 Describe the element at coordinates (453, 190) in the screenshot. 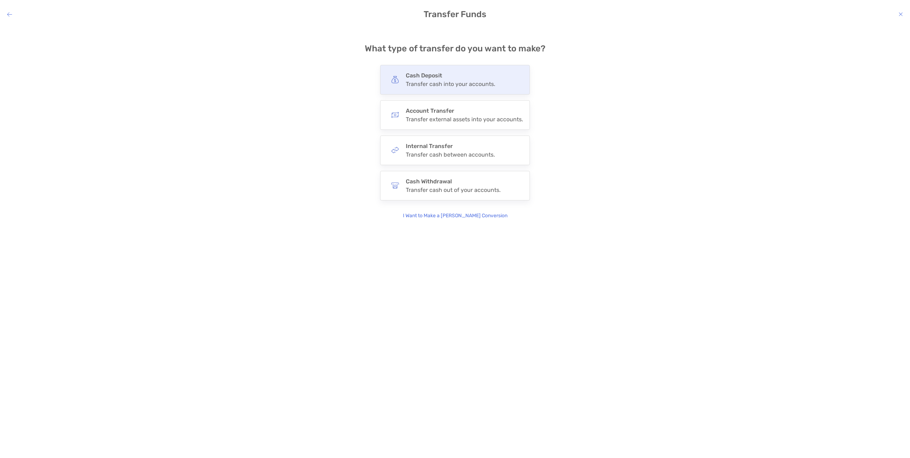

I see `div: Transfer cash out of your accounts.` at that location.